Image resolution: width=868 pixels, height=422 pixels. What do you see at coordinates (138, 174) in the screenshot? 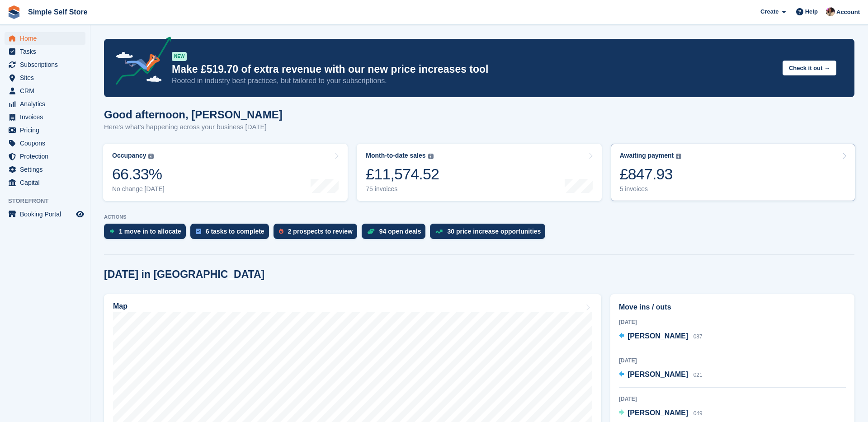
I see `div: 66.33%` at bounding box center [138, 174].